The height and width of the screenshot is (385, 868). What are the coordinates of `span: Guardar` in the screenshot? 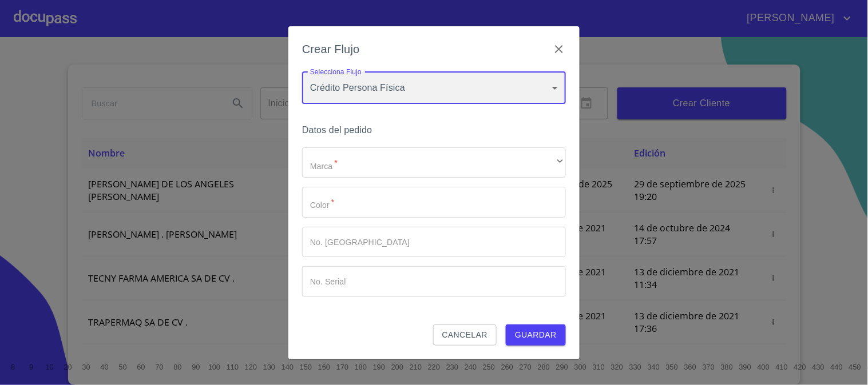 It's located at (536, 335).